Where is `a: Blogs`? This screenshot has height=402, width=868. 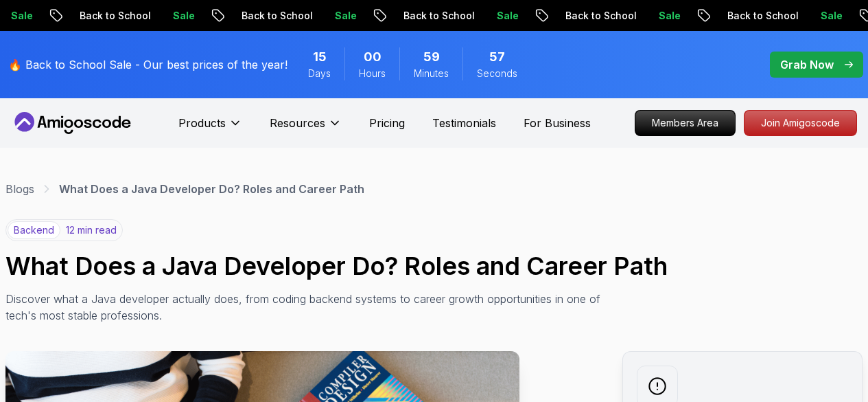
a: Blogs is located at coordinates (20, 189).